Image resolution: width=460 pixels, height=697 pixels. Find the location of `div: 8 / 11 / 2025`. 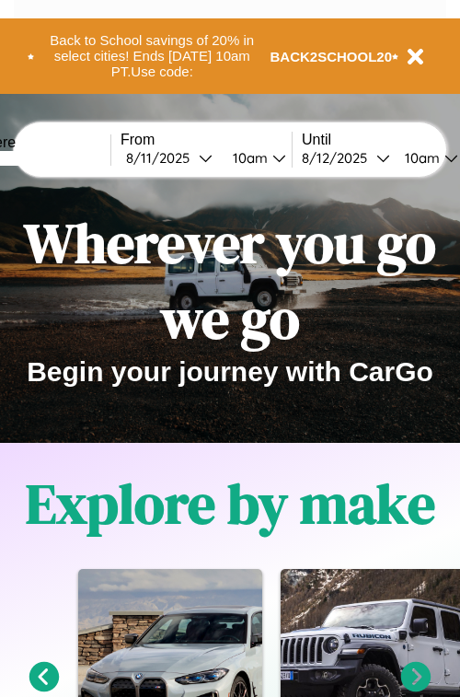

div: 8 / 11 / 2025 is located at coordinates (162, 157).